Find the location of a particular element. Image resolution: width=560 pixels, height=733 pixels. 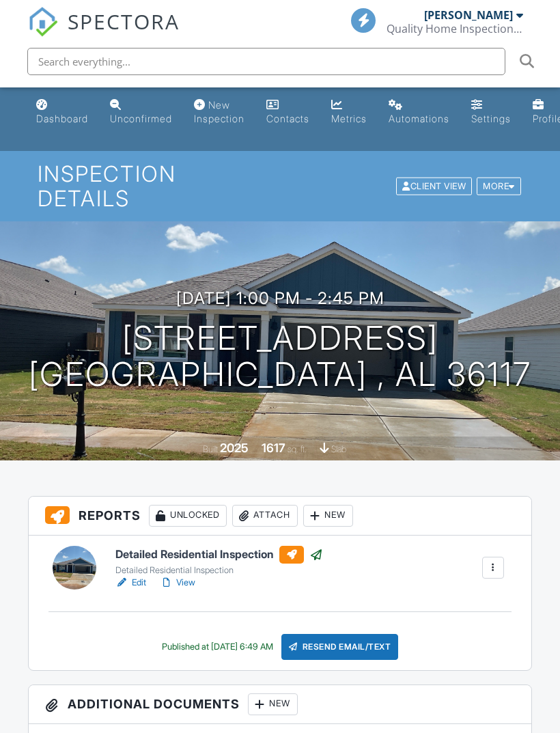

div: Unlocked is located at coordinates (188, 516).